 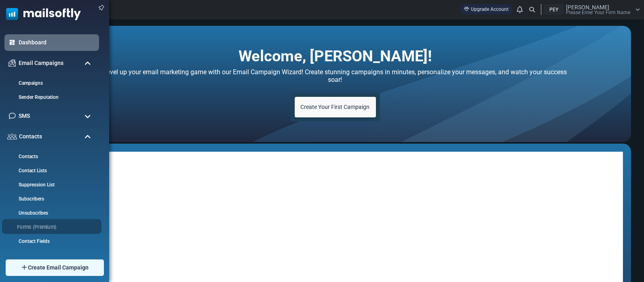 What do you see at coordinates (51, 199) in the screenshot?
I see `a: Subscribers` at bounding box center [51, 199].